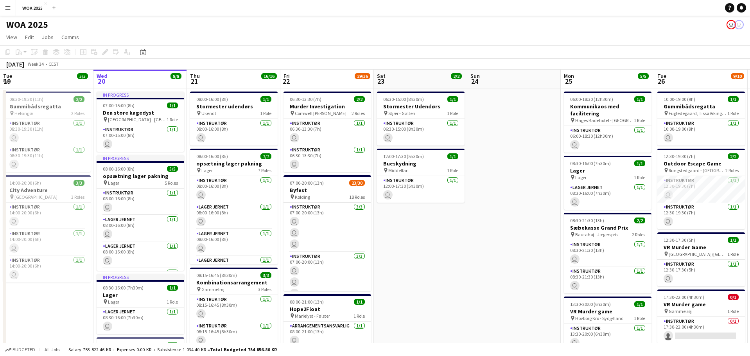  Describe the element at coordinates (731, 25) in the screenshot. I see `app-user-avatar: Drift Drift` at that location.